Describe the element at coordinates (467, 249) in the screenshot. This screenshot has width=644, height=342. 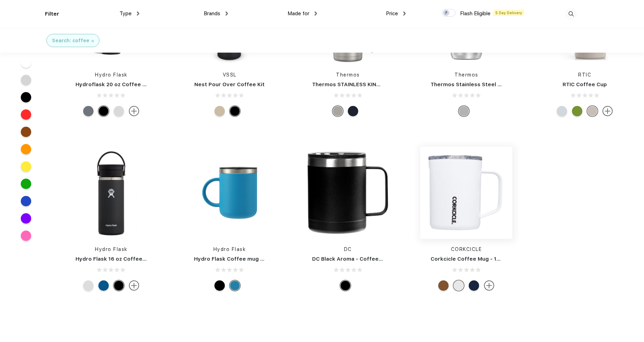
I see `a: CORKCICLE` at that location.